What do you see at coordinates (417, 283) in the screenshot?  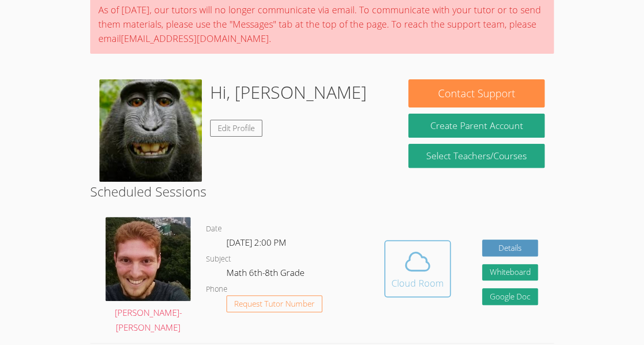 I see `div: Cloud Room` at bounding box center [417, 283].